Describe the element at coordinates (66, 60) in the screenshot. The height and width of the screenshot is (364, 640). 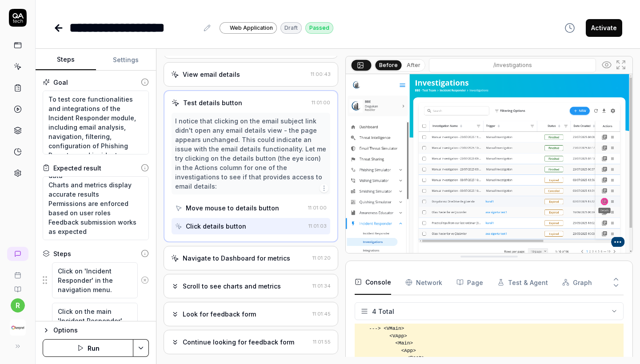
I see `button: Steps` at that location.